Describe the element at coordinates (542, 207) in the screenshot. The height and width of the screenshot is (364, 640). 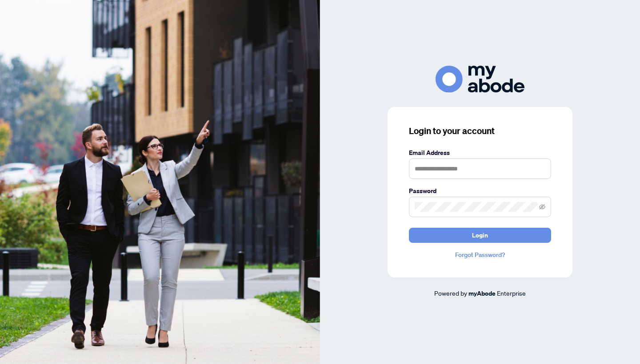
I see `span: eye-invisible` at that location.